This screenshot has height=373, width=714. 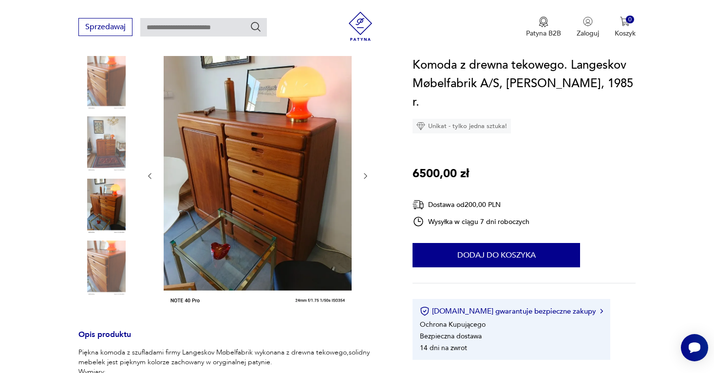 What do you see at coordinates (471, 222) in the screenshot?
I see `div: Wysyłka w ciągu 7 dni roboczych` at bounding box center [471, 222].